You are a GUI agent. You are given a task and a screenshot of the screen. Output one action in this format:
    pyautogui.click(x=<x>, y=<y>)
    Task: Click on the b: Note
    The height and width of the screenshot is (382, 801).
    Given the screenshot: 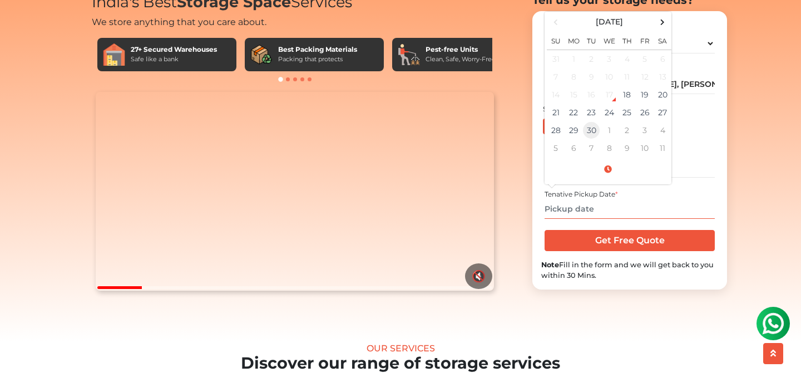 What is the action you would take?
    pyautogui.click(x=550, y=264)
    